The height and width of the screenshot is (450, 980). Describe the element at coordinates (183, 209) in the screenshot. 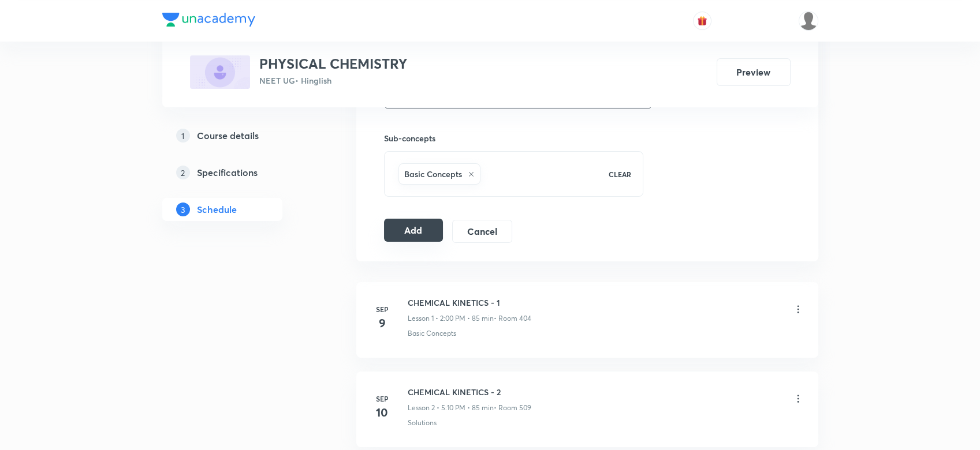

I see `p: 3` at that location.